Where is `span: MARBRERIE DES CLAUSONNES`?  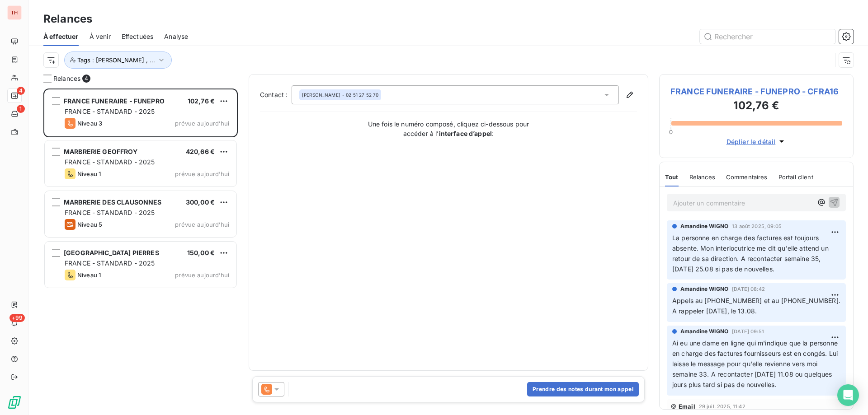
span: MARBRERIE DES CLAUSONNES is located at coordinates (113, 202).